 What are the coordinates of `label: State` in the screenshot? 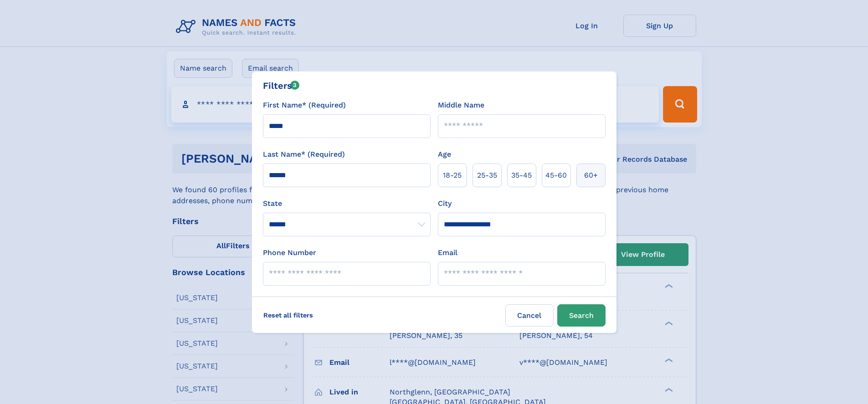 It's located at (347, 203).